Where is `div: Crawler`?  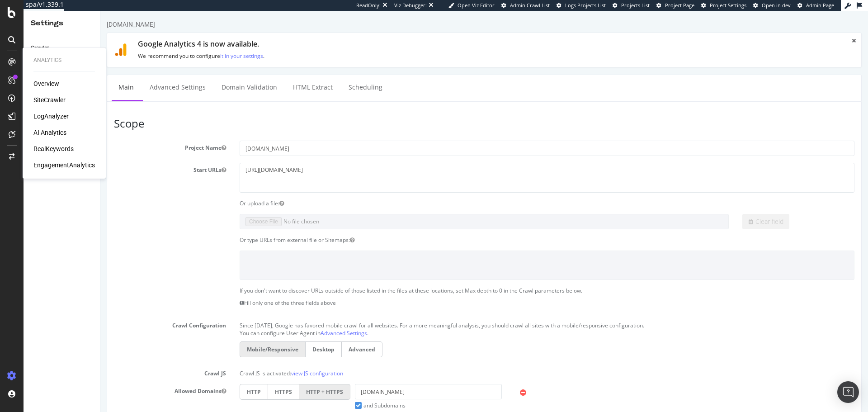
div: Crawler is located at coordinates (40, 48).